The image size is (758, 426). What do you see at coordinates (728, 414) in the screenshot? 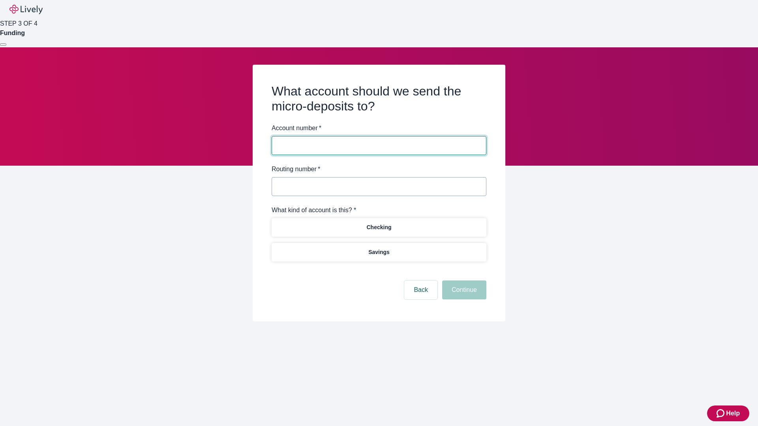
I see `button: Zendesk support iconHelp` at bounding box center [728, 414].